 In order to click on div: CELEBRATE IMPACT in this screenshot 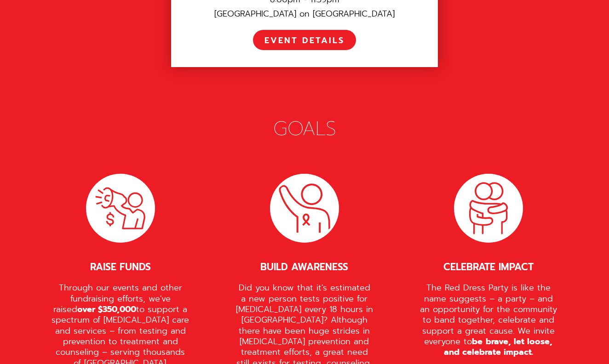, I will do `click(488, 267)`.